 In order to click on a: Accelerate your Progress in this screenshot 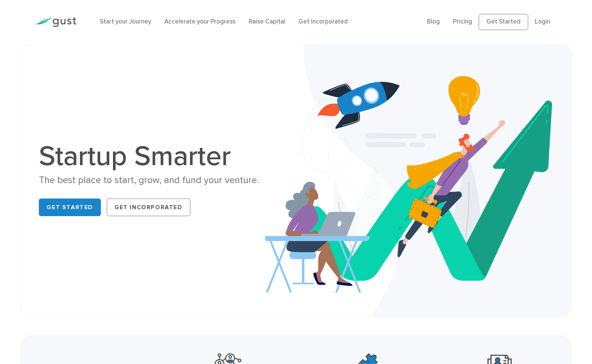, I will do `click(200, 22)`.